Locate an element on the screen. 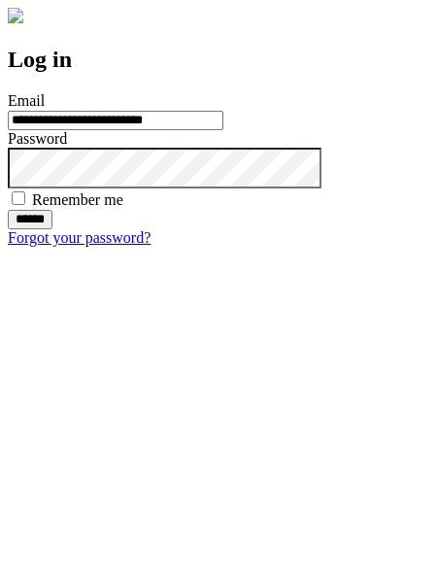 The width and height of the screenshot is (437, 579). label: Password is located at coordinates (37, 138).